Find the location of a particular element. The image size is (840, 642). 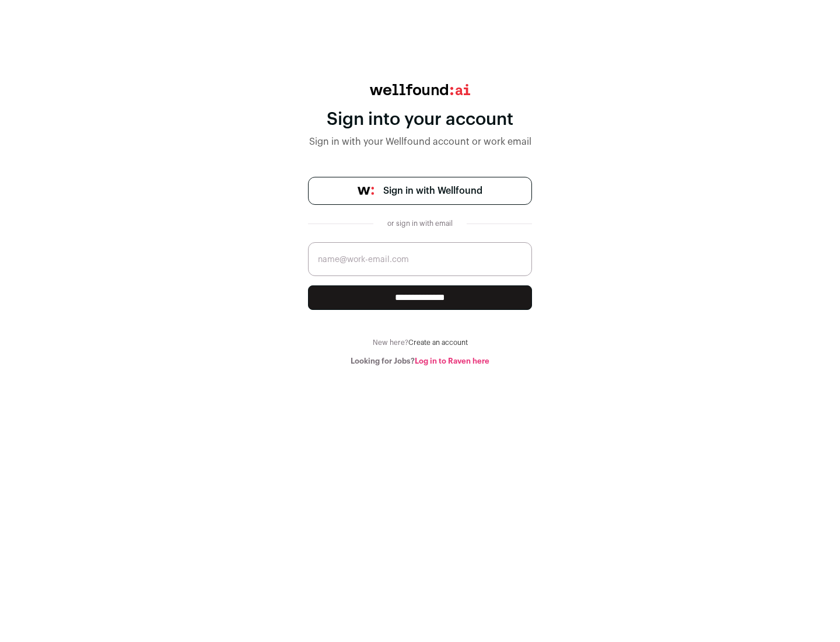

a: Log in to Raven here is located at coordinates (452, 361).